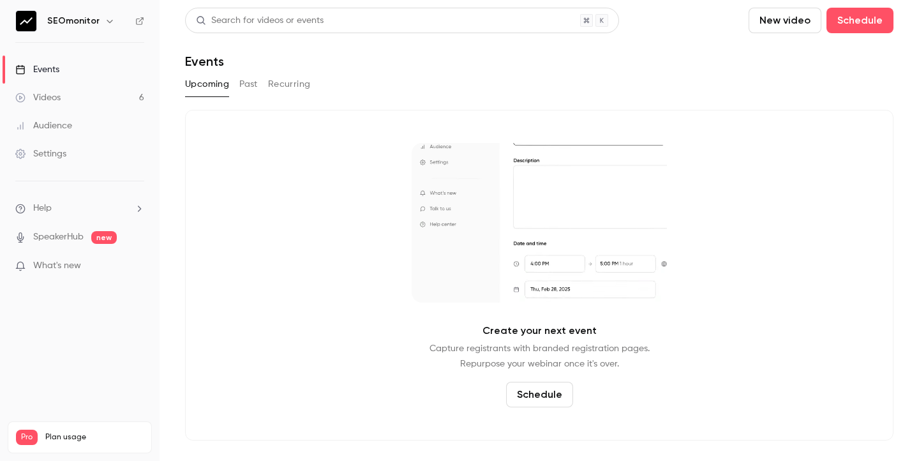 The width and height of the screenshot is (919, 461). Describe the element at coordinates (58, 237) in the screenshot. I see `a: SpeakerHub` at that location.